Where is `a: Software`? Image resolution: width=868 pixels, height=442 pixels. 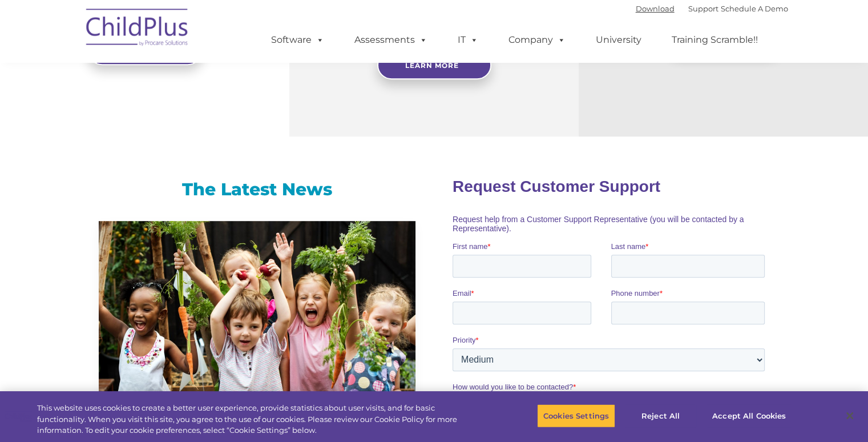 a: Software is located at coordinates (298, 40).